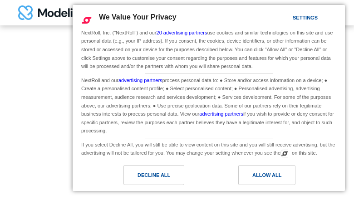 This screenshot has height=200, width=354. Describe the element at coordinates (288, 19) in the screenshot. I see `a: Settings` at that location.